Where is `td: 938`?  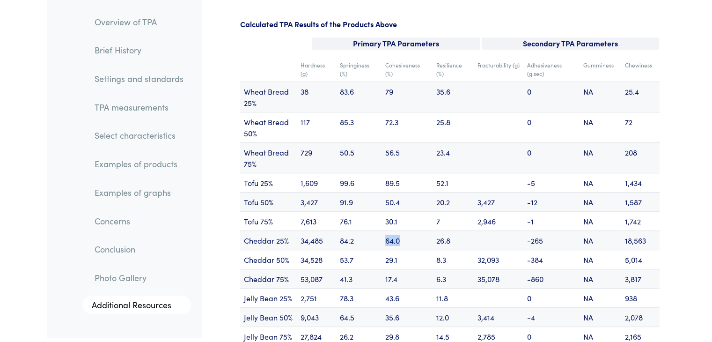 td: 938 is located at coordinates (641, 297).